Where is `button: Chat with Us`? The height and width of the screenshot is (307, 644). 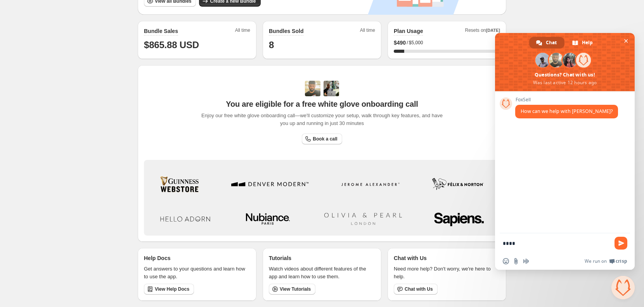 button: Chat with Us is located at coordinates (415, 289).